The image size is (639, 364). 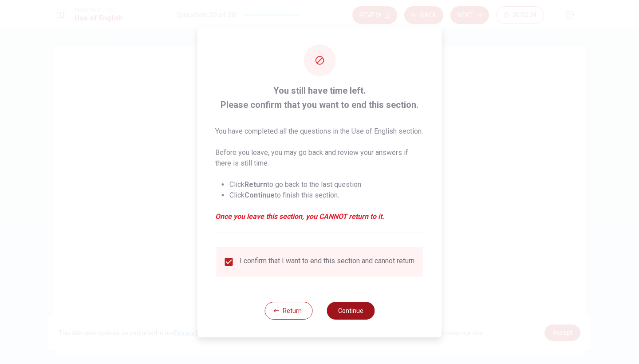 I want to click on em: Once you leave this section, you CANNOT return to it., so click(x=320, y=217).